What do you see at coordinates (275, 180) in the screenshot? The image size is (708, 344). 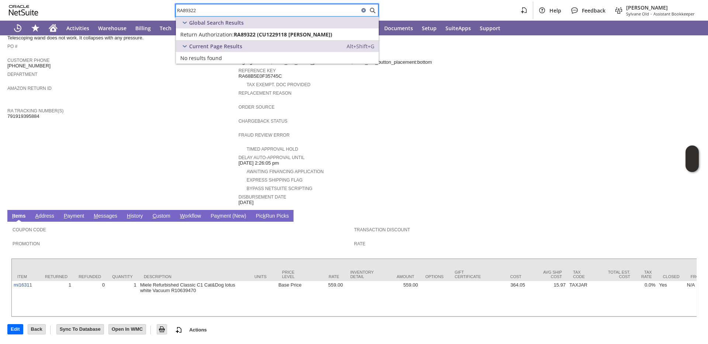 I see `a: Express Shipping Flag` at bounding box center [275, 180].